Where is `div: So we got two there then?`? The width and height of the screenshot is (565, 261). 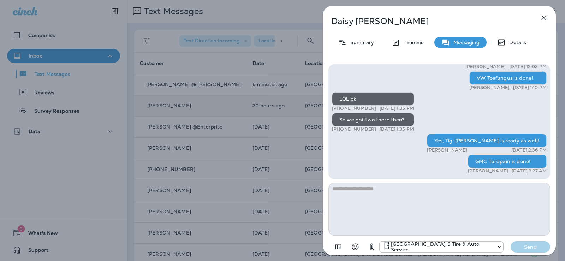 div: So we got two there then? is located at coordinates (373, 120).